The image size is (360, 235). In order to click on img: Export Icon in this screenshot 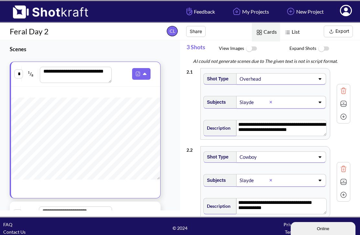, I will do `click(331, 31)`.